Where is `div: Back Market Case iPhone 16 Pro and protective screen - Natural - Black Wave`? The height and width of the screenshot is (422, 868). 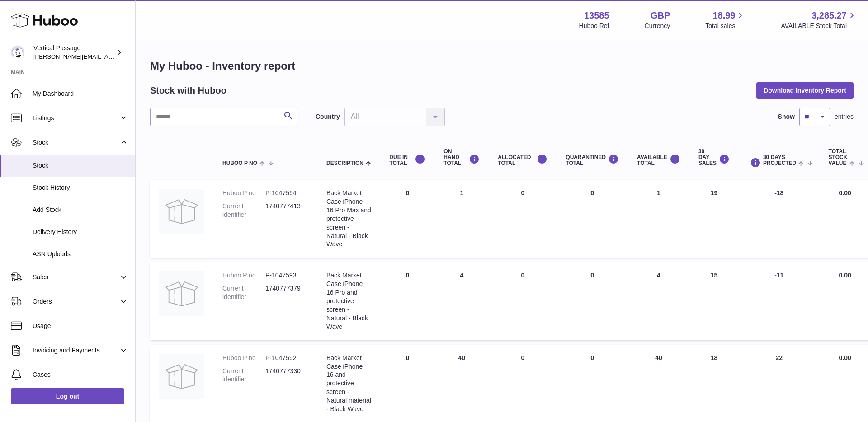
div: Back Market Case iPhone 16 Pro and protective screen - Natural - Black Wave is located at coordinates (348, 301).